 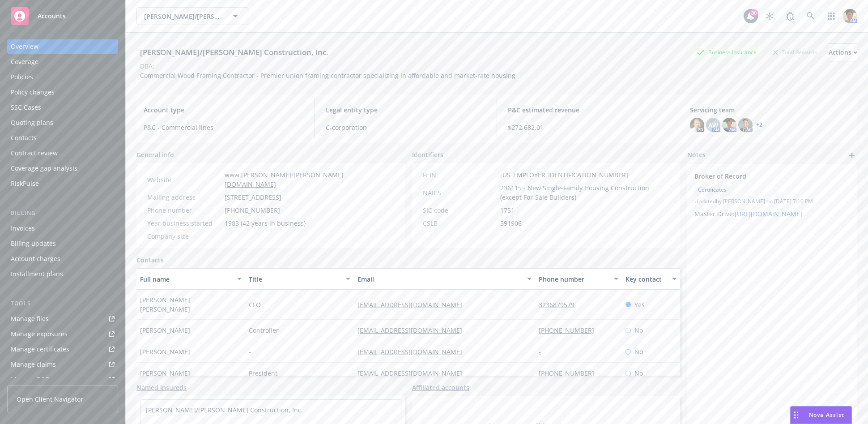 I want to click on span: Nova Assist, so click(x=826, y=415).